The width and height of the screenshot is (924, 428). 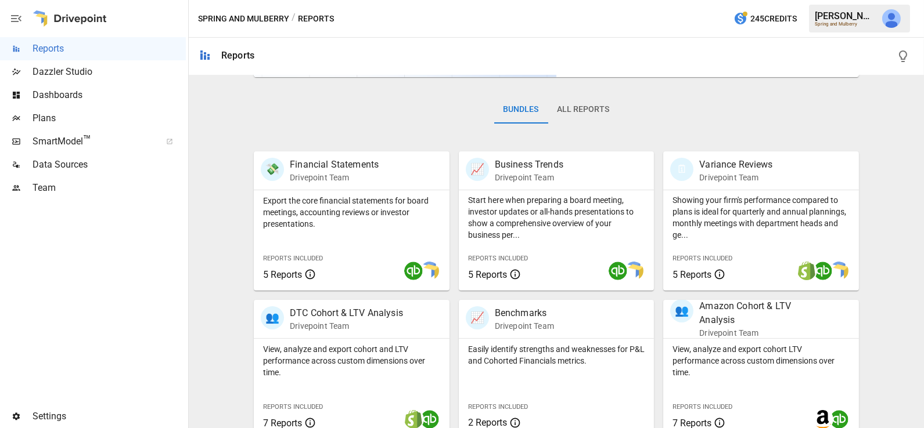 I want to click on img: Julie Wilton, so click(x=891, y=19).